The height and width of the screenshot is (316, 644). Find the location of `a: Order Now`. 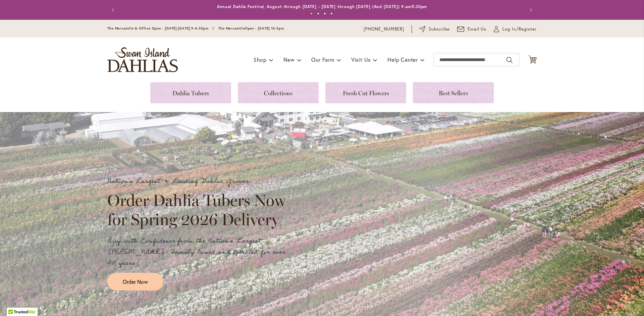

a: Order Now is located at coordinates (135, 282).